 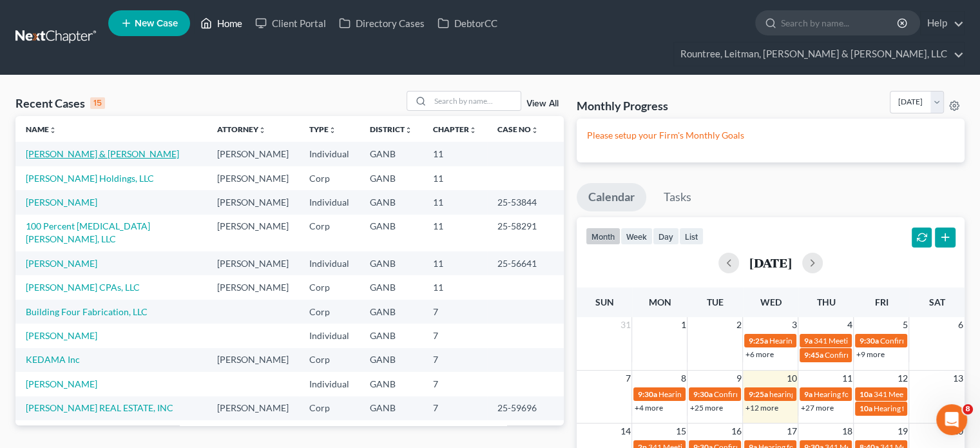 I want to click on span: 13, so click(x=958, y=379).